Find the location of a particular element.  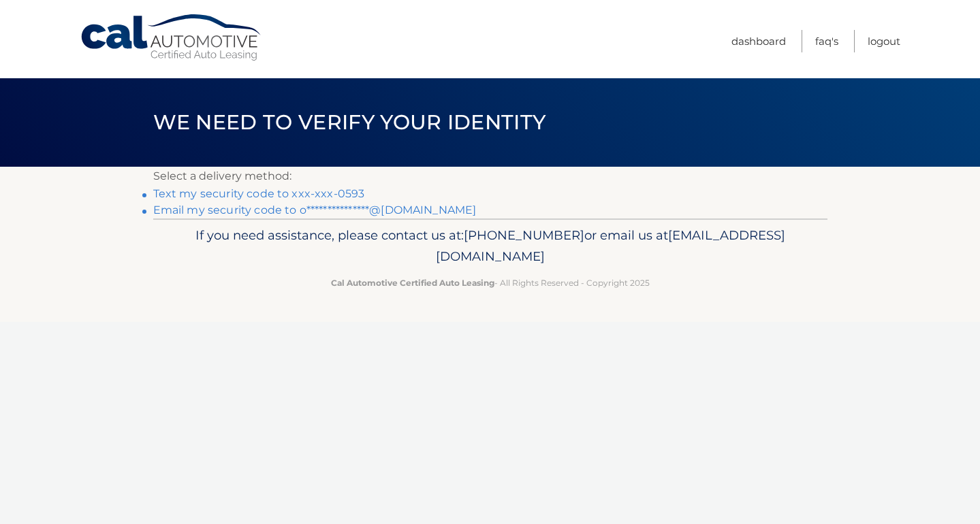

p: If you need assistance, please contact us at: or email us at is located at coordinates (490, 246).